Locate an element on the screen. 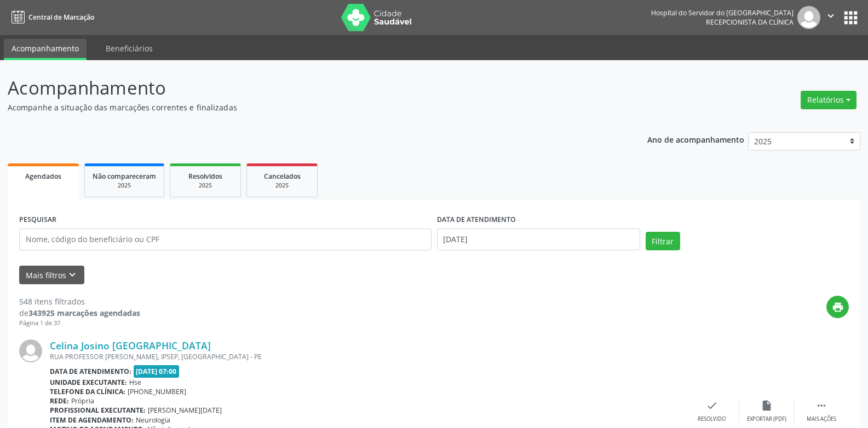  p: Ano de acompanhamento is located at coordinates (696, 139).